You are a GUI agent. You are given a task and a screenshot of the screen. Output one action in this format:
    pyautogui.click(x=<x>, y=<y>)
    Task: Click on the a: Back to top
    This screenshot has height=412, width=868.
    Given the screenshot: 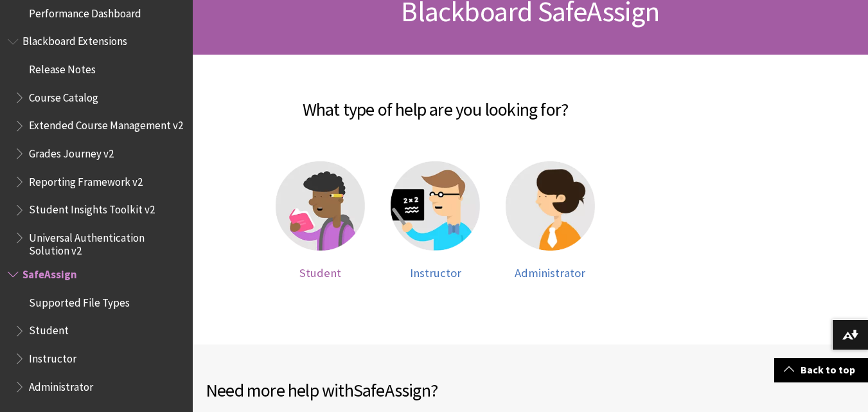 What is the action you would take?
    pyautogui.click(x=821, y=369)
    